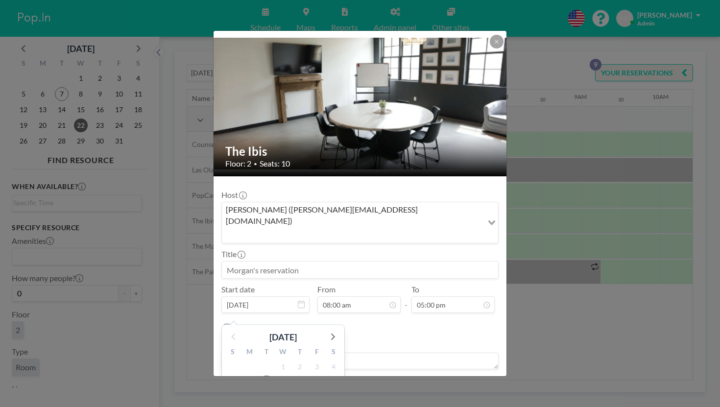 Image resolution: width=720 pixels, height=407 pixels. What do you see at coordinates (360, 222) in the screenshot?
I see `div: Search for option` at bounding box center [360, 222].